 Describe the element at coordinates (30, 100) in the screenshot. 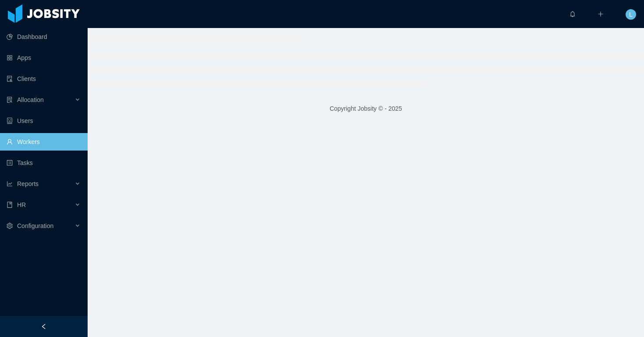

I see `span: Allocation` at that location.